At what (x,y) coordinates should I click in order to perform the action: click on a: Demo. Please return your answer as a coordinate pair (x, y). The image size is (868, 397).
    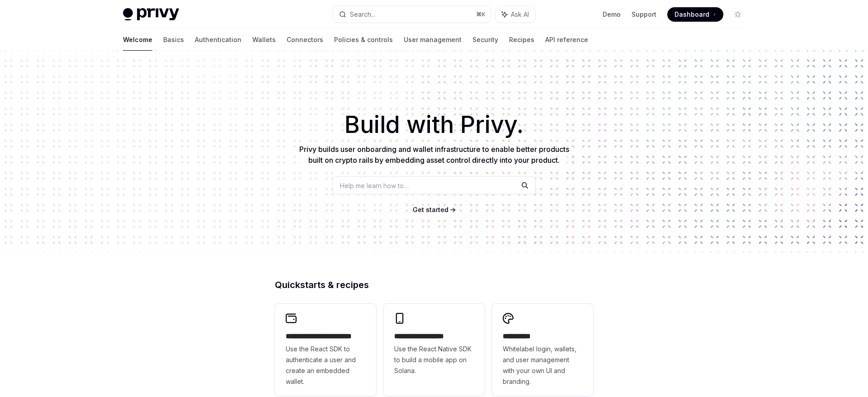
    Looking at the image, I should click on (612, 14).